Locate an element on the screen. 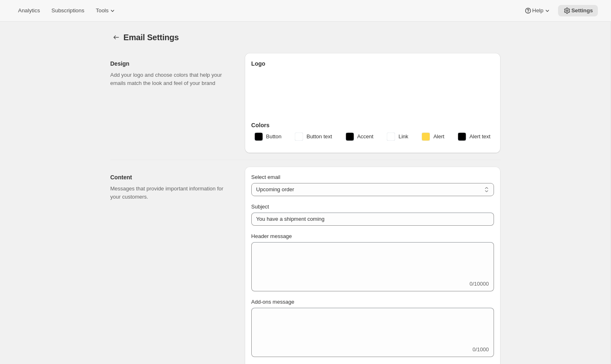 Image resolution: width=611 pixels, height=364 pixels. span: Subject is located at coordinates (260, 206).